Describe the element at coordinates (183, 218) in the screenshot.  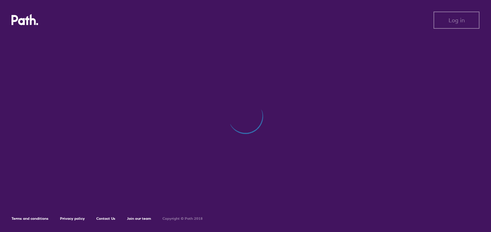
I see `h6: Copyright © Path 2018` at that location.